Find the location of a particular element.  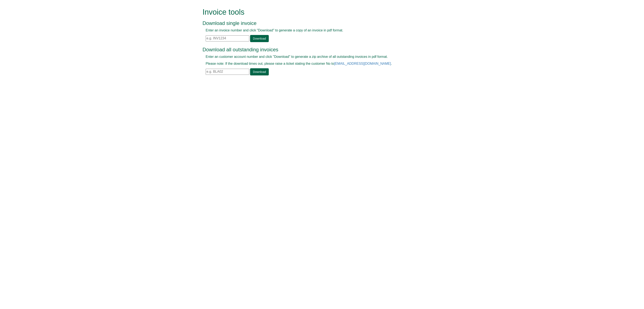

input: e.g. BLA02 is located at coordinates (227, 72).